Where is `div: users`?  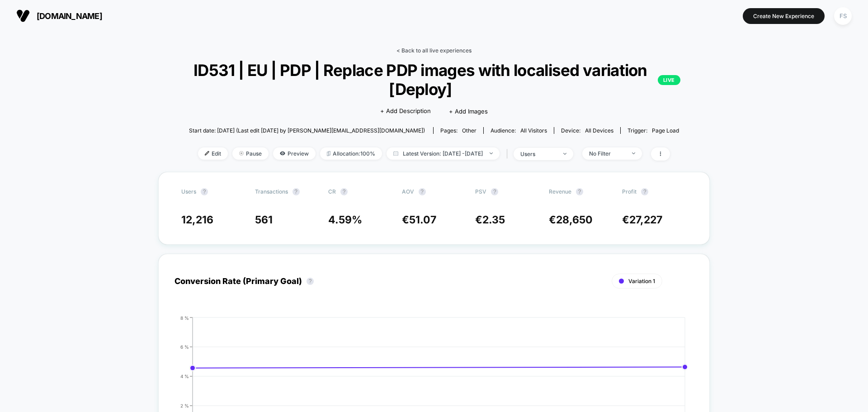 div: users is located at coordinates (538, 154).